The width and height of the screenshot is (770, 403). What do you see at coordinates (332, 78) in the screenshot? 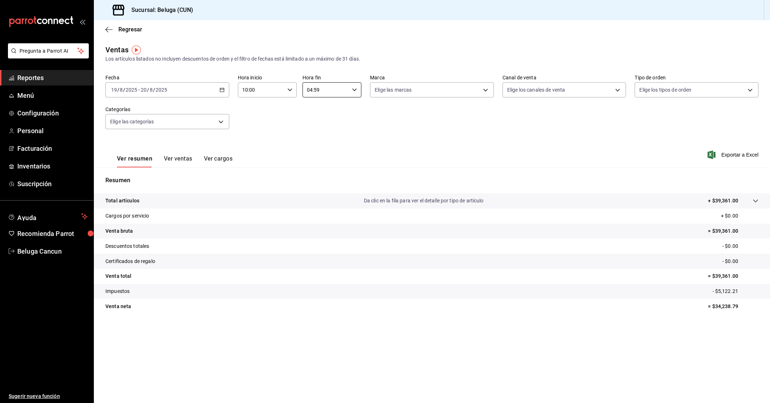
I see `label: Hora fin` at bounding box center [332, 78].